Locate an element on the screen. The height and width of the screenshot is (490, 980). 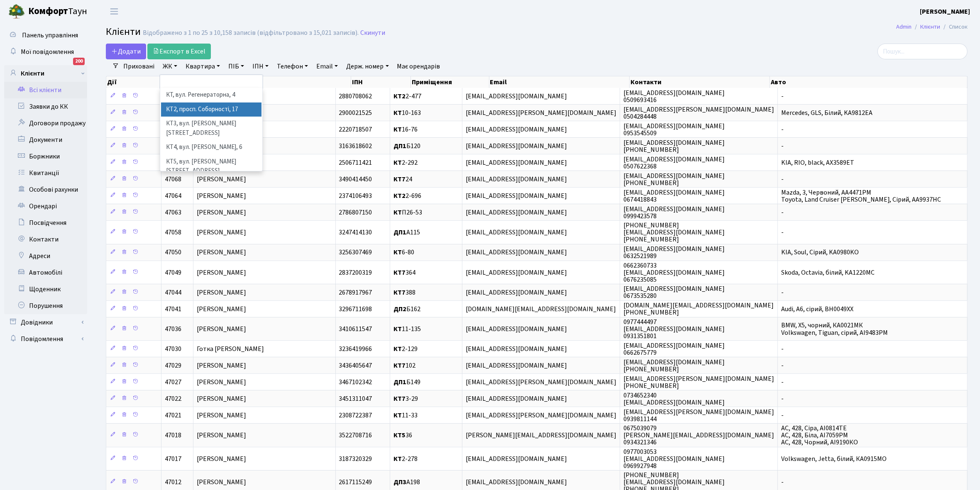
span: 2-292 is located at coordinates (405, 163).